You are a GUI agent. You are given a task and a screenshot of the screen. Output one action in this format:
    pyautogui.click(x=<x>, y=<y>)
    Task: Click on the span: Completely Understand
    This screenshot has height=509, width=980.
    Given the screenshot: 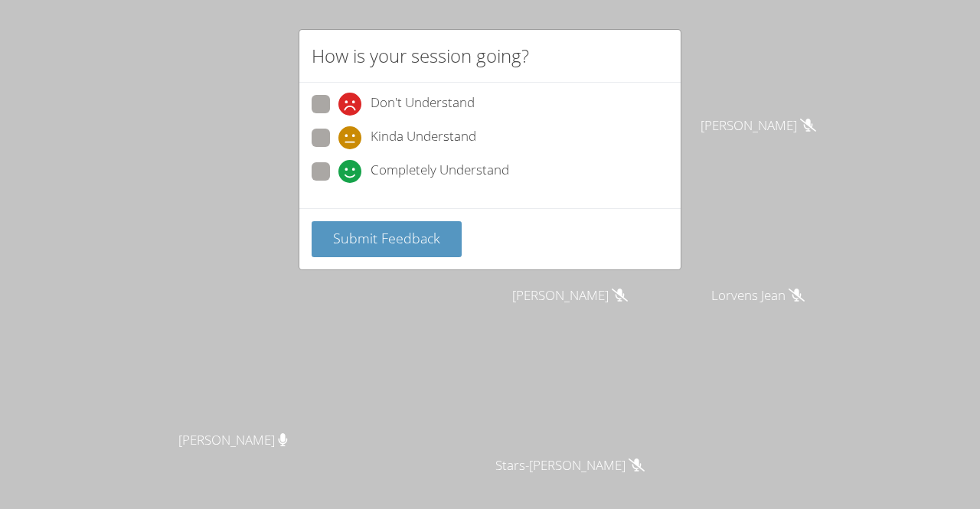 What is the action you would take?
    pyautogui.click(x=440, y=172)
    